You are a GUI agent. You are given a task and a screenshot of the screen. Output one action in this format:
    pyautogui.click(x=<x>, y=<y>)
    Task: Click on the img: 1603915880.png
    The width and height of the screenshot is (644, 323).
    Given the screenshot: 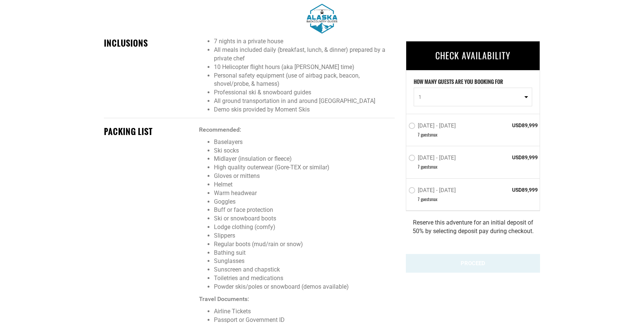 What is the action you would take?
    pyautogui.click(x=322, y=19)
    